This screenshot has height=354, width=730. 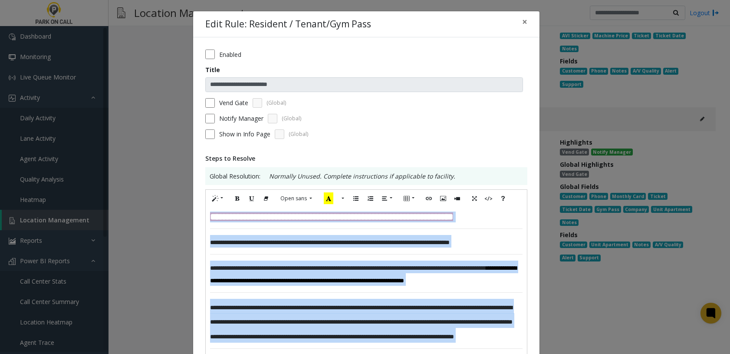 I want to click on button: Bold (CTRL+B), so click(x=238, y=198).